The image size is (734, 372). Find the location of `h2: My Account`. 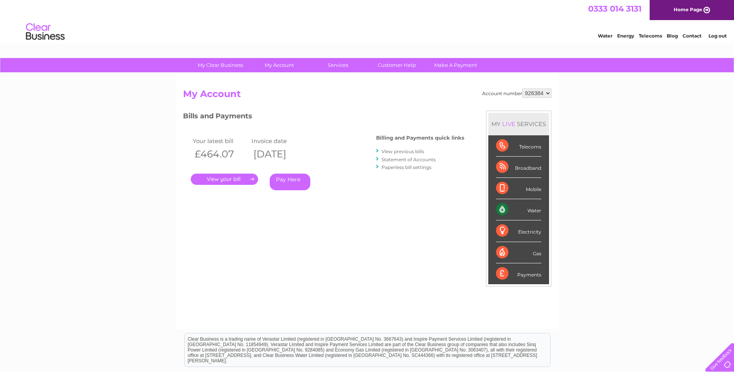

h2: My Account is located at coordinates (367, 96).